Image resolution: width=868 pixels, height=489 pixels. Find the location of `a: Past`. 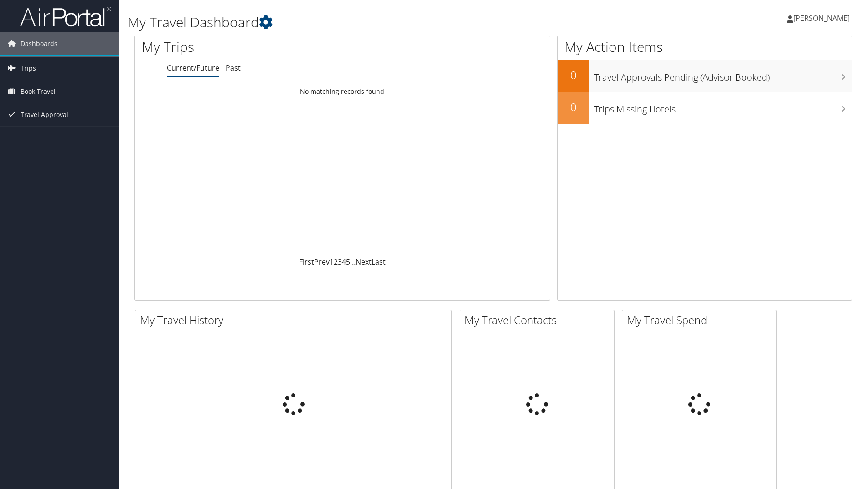

a: Past is located at coordinates (233, 68).